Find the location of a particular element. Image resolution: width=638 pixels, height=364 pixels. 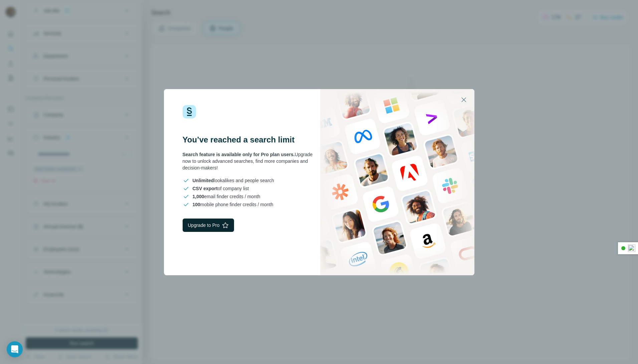

span: 1,000 is located at coordinates (198, 197).